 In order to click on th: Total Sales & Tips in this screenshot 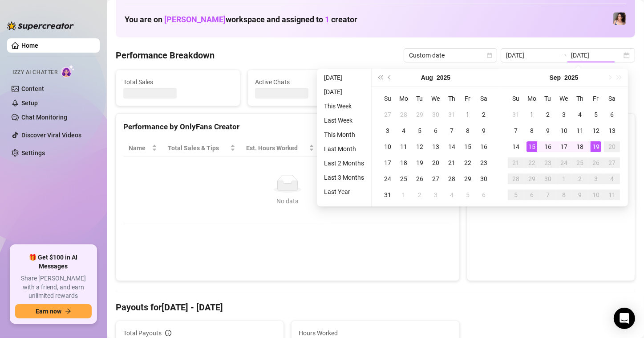, I will do `click(202, 148)`.